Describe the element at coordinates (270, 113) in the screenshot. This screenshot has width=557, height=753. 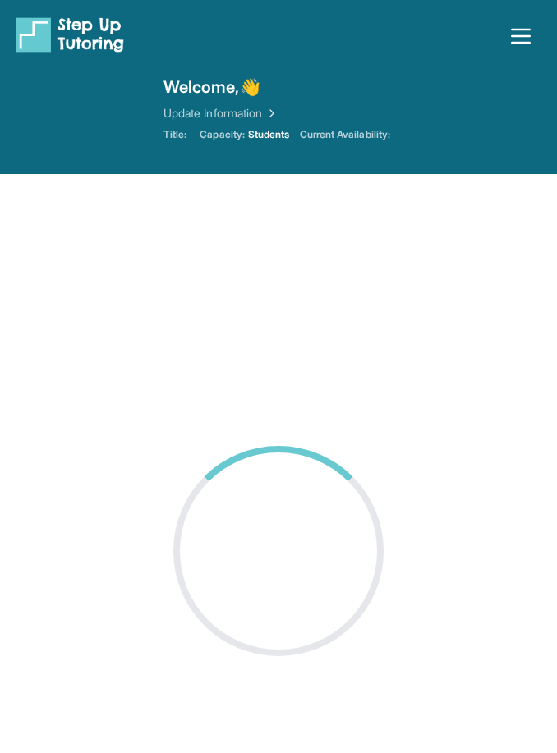
I see `img: Chevron Right` at that location.